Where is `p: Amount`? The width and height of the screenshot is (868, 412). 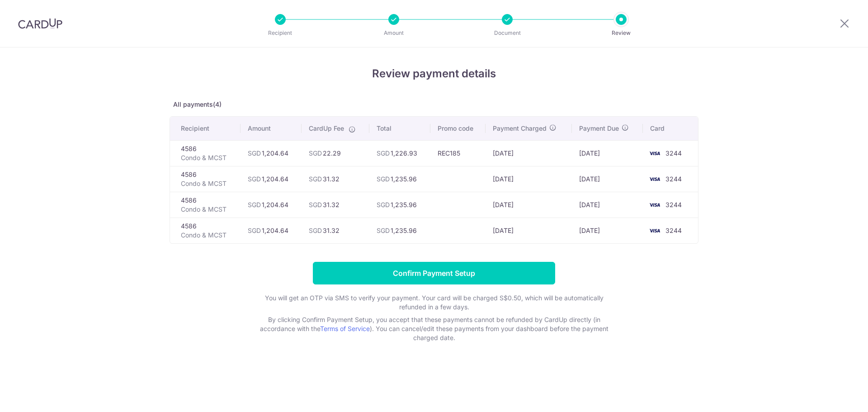
p: Amount is located at coordinates (394, 33).